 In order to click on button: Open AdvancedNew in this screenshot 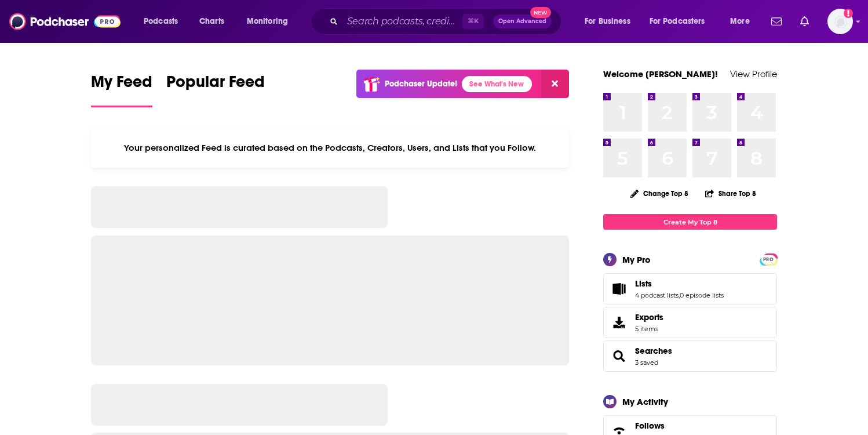, I will do `click(522, 21)`.